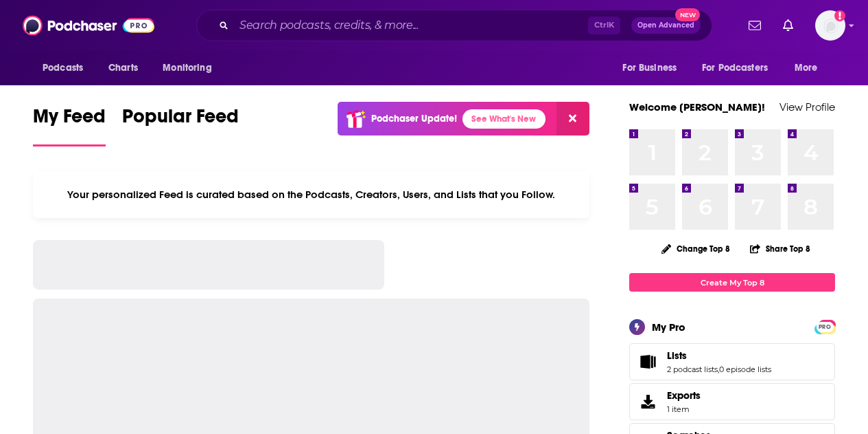 The width and height of the screenshot is (868, 434). I want to click on input: Search podcasts, credits, & more..., so click(412, 26).